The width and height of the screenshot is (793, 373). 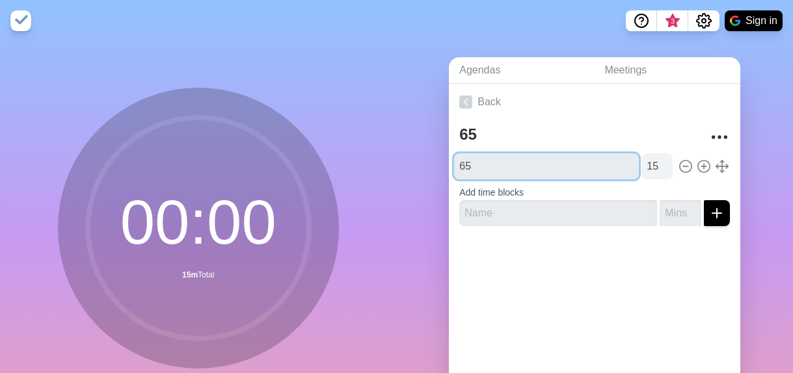 What do you see at coordinates (491, 192) in the screenshot?
I see `label: Add time blocks` at bounding box center [491, 192].